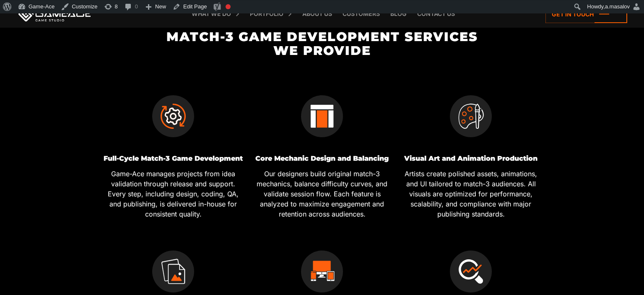 This screenshot has height=295, width=644. I want to click on img: Monetization and Live Analytics, so click(471, 272).